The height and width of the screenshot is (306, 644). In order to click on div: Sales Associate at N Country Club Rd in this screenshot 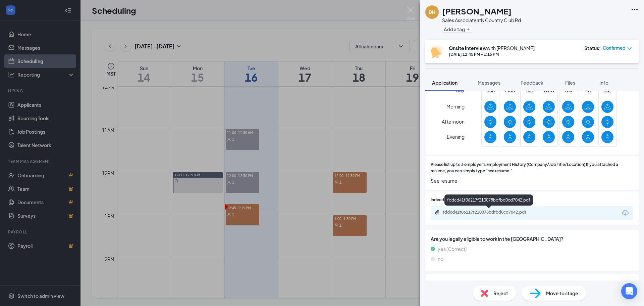, I will do `click(481, 20)`.